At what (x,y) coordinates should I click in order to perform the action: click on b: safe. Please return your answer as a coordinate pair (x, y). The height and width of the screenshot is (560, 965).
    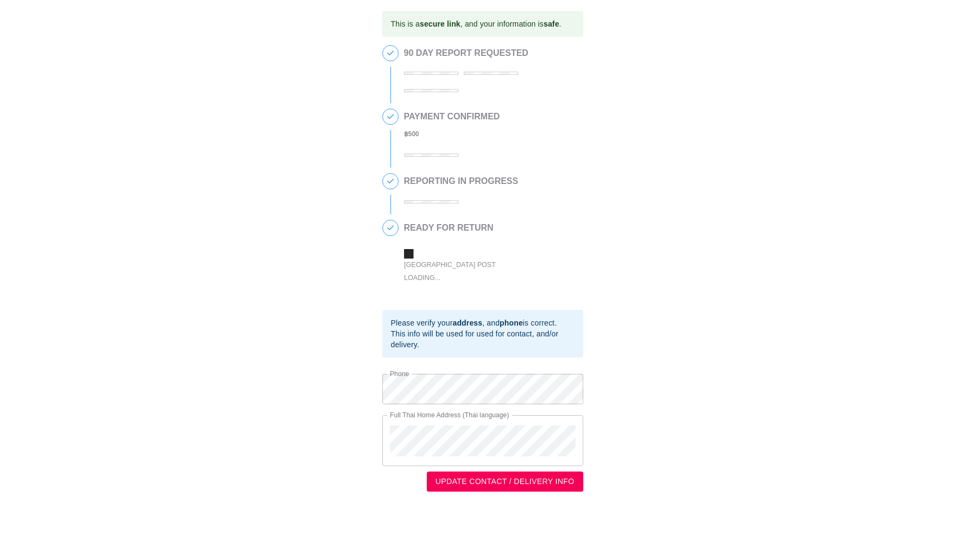
    Looking at the image, I should click on (552, 24).